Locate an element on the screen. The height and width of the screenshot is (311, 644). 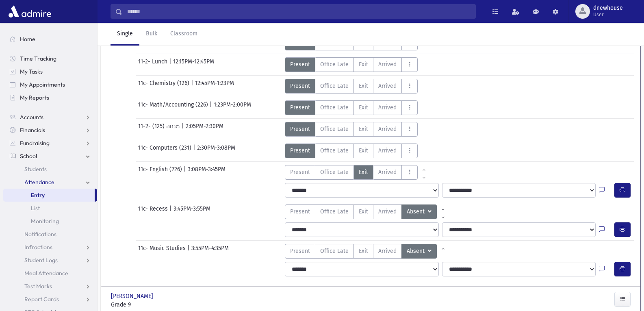
span: Student Logs is located at coordinates (41, 260).